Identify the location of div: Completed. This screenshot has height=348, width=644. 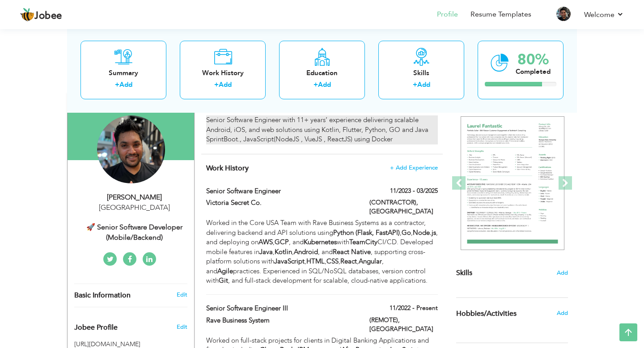
(533, 71).